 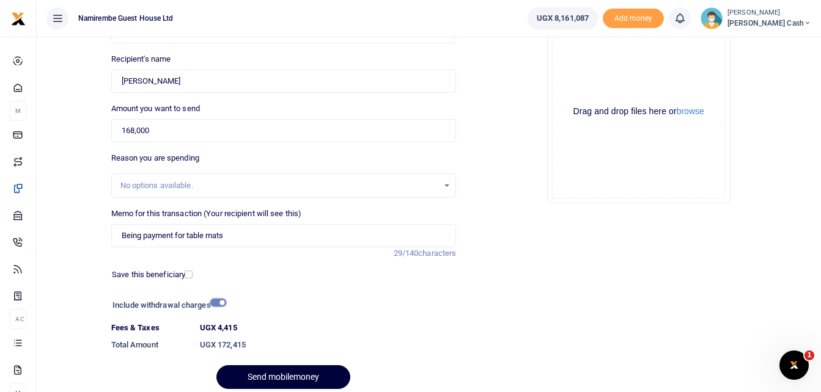 What do you see at coordinates (18, 319) in the screenshot?
I see `li: Ac` at bounding box center [18, 319].